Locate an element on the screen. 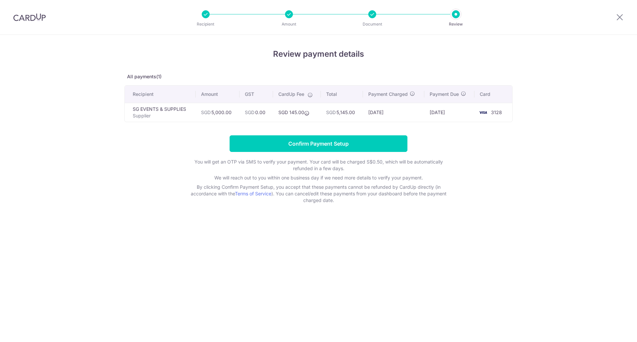 This screenshot has height=342, width=637. p: You will get an OTP via SMS to verify your payment. Your card will be charged S$0.50, which will ... is located at coordinates (318, 165).